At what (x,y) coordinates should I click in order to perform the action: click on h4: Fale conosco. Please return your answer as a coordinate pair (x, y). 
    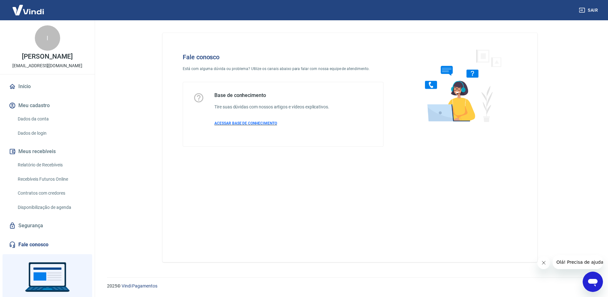
    Looking at the image, I should click on (283, 57).